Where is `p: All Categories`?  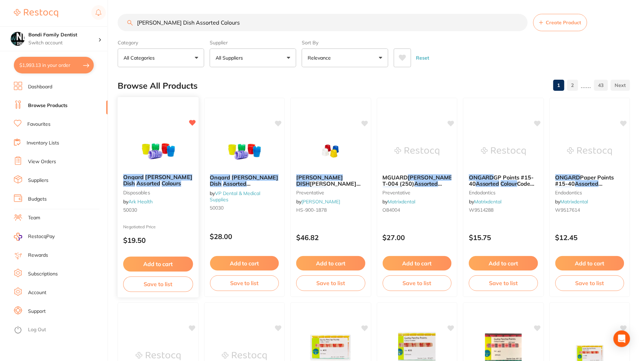 p: All Categories is located at coordinates (141, 58).